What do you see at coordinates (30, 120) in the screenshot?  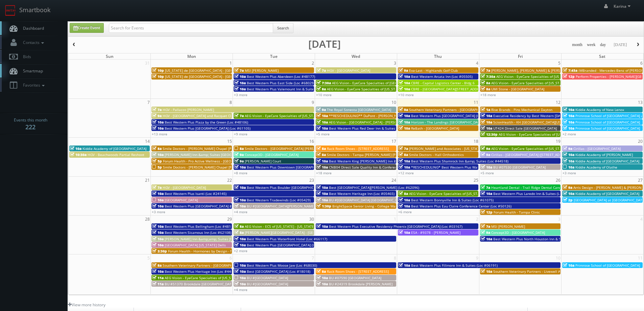 I see `span: Events this month` at bounding box center [30, 120].